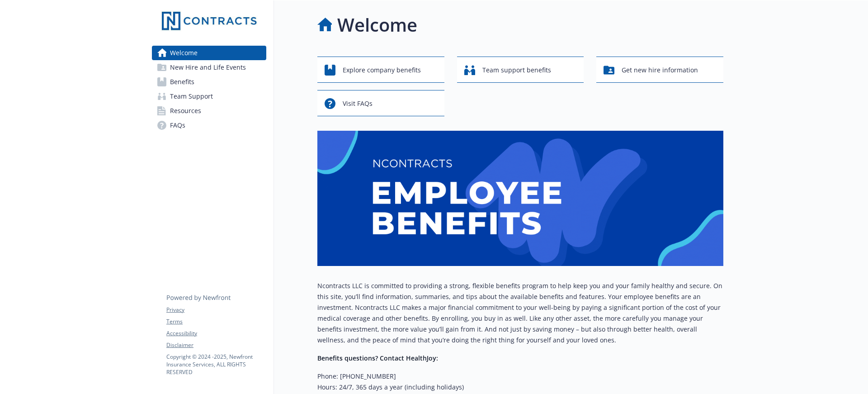  I want to click on a: Welcome, so click(209, 53).